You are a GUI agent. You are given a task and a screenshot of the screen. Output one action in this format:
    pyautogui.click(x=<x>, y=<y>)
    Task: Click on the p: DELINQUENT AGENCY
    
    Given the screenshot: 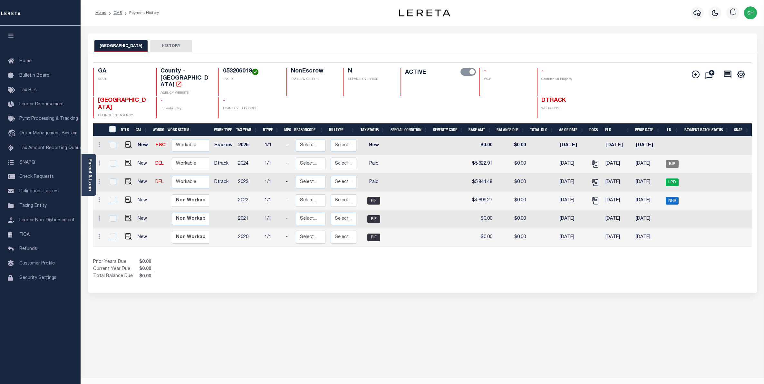 What is the action you would take?
    pyautogui.click(x=123, y=116)
    